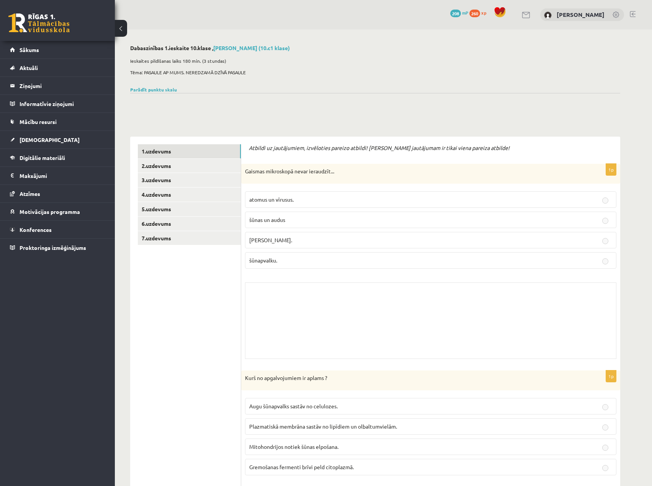 This screenshot has height=486, width=652. I want to click on legend: Ziņojumi, so click(62, 86).